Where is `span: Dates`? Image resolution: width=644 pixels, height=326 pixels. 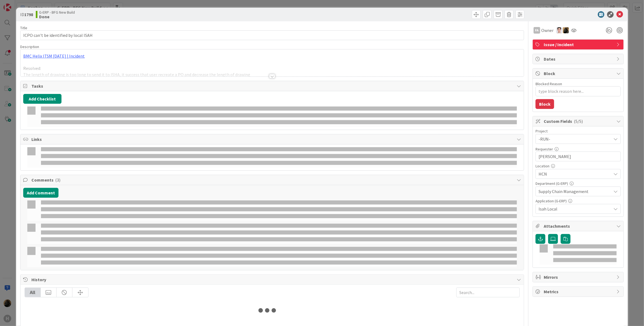 span: Dates is located at coordinates (578, 59).